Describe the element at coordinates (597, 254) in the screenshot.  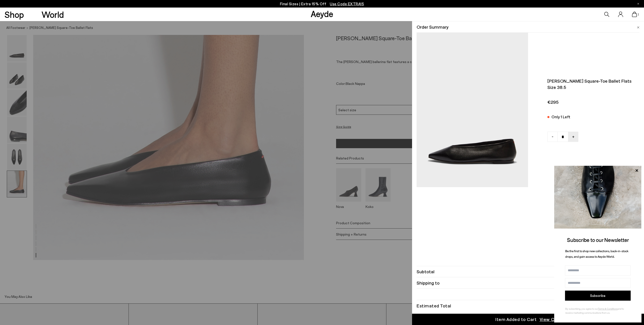
I see `span: Be the first to shop new collections, back-in-stock drops, and gain access to Aeyde World.` at that location.